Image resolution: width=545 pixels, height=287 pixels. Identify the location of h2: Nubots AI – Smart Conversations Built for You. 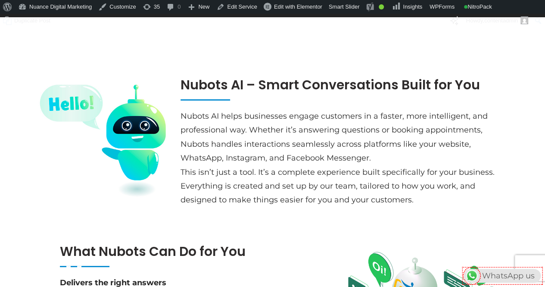
(341, 85).